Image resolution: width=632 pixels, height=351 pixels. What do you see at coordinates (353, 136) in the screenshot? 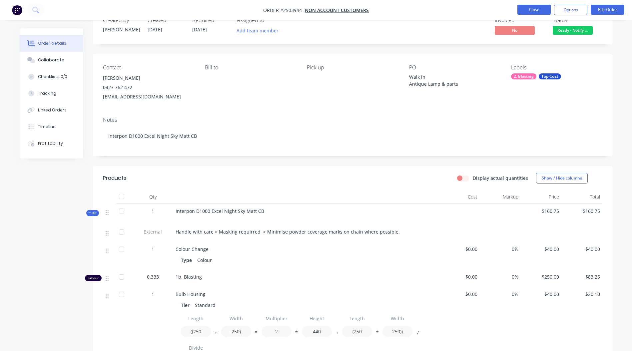
I see `div: Interpon D1000 Excel Night Sky Matt CB` at bounding box center [353, 136].